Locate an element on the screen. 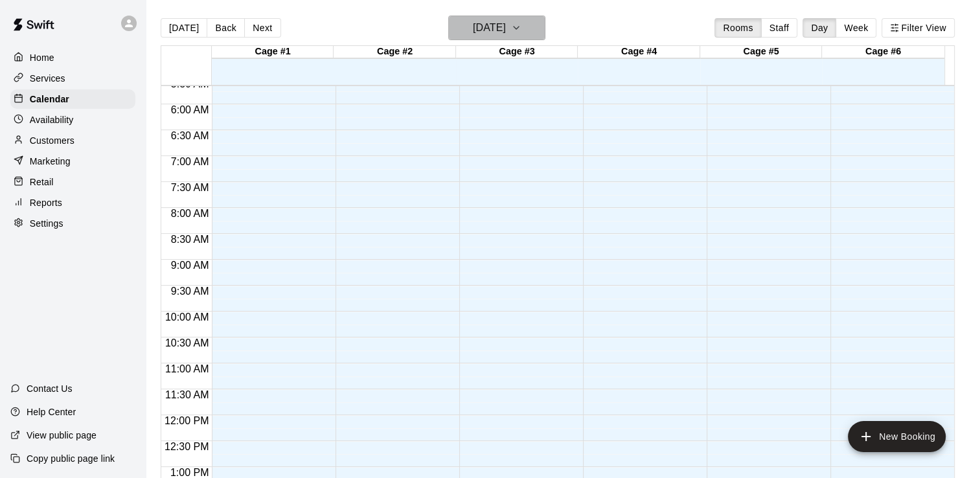  a: Marketing is located at coordinates (73, 161).